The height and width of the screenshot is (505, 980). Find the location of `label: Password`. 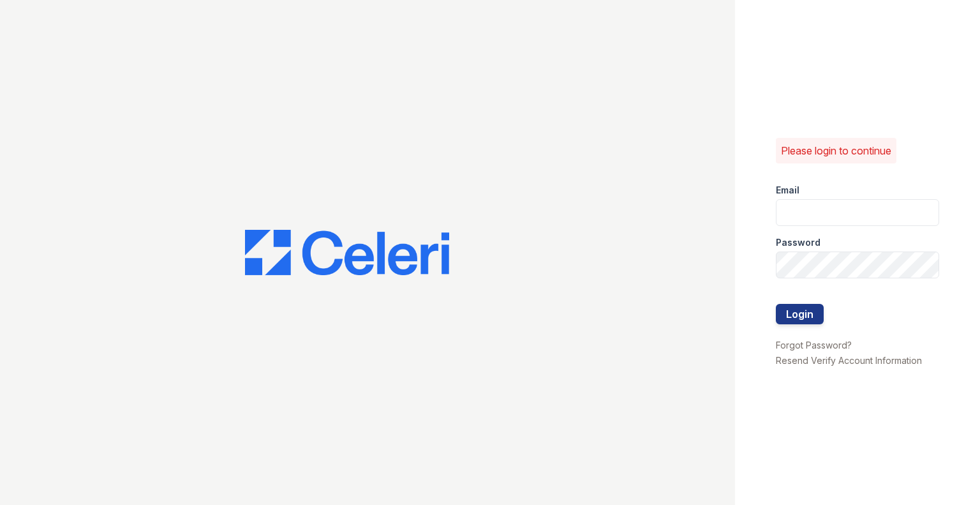

label: Password is located at coordinates (798, 242).